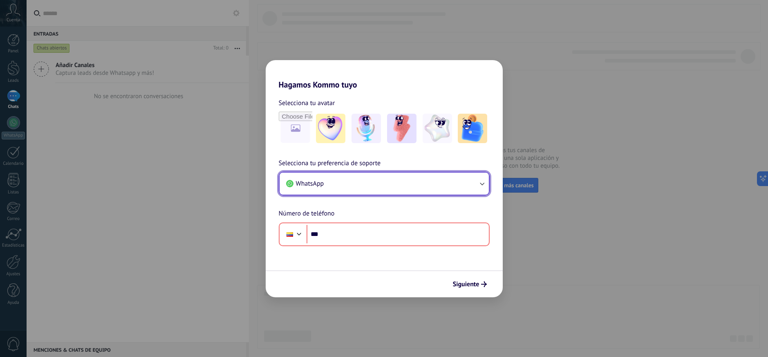  I want to click on button: Siguiente, so click(470, 284).